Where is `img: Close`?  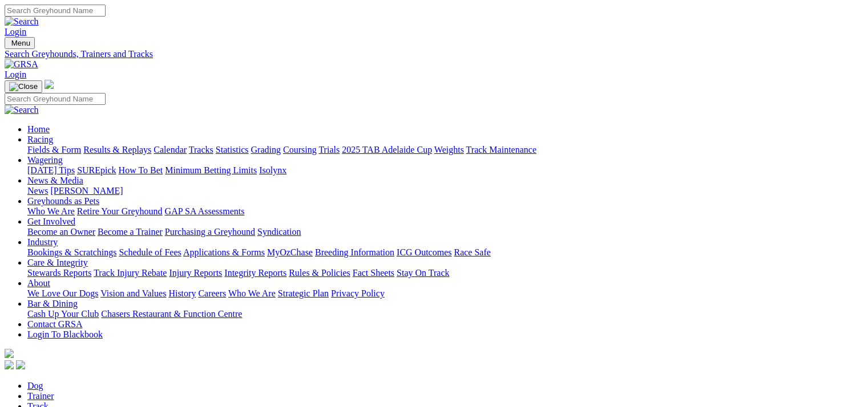
img: Close is located at coordinates (23, 86).